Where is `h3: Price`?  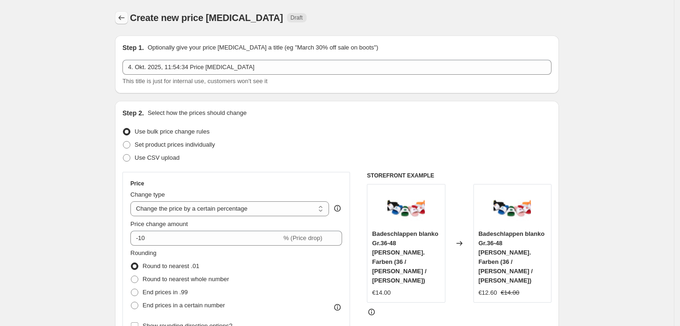 h3: Price is located at coordinates (137, 184).